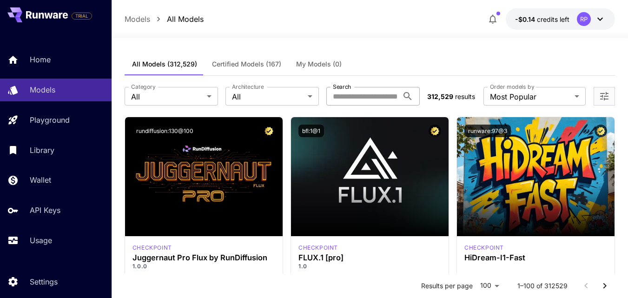 This screenshot has height=298, width=628. I want to click on p: Library, so click(42, 150).